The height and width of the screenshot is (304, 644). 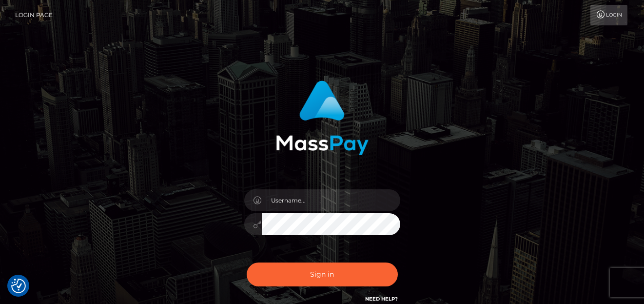 What do you see at coordinates (331, 200) in the screenshot?
I see `input: Username...` at bounding box center [331, 200].